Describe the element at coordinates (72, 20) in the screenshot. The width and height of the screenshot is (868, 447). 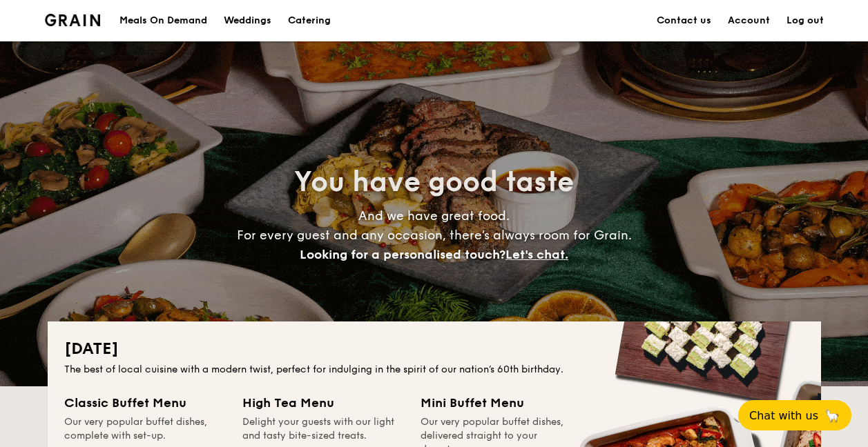
I see `img: Grain` at that location.